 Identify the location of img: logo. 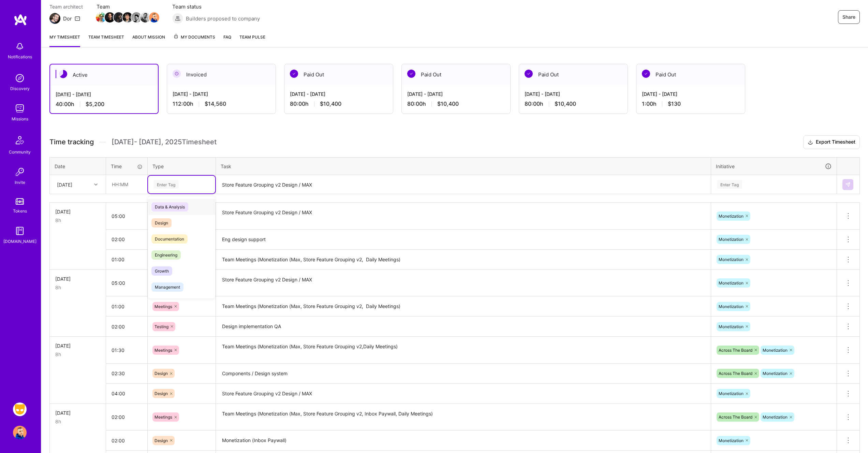
(20, 20).